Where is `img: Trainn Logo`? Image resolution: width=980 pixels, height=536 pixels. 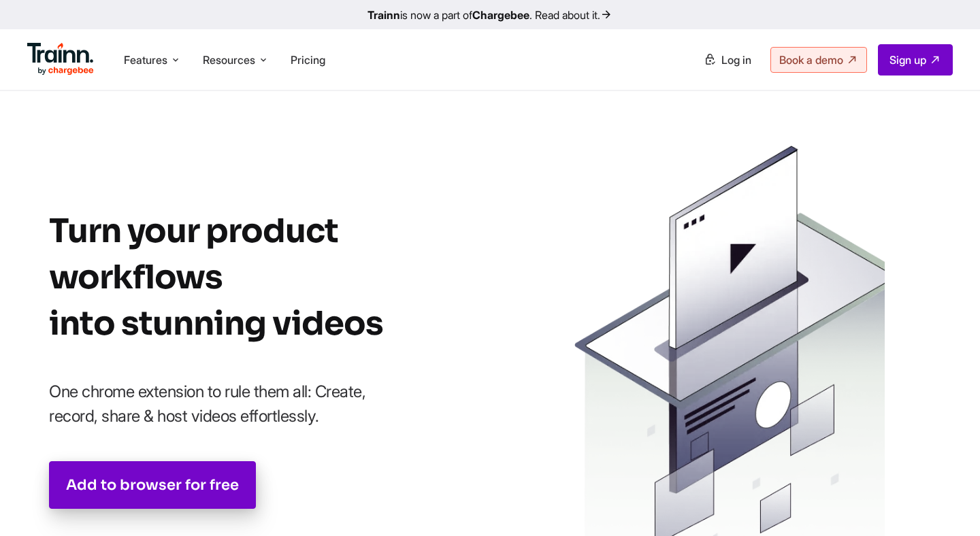 img: Trainn Logo is located at coordinates (61, 59).